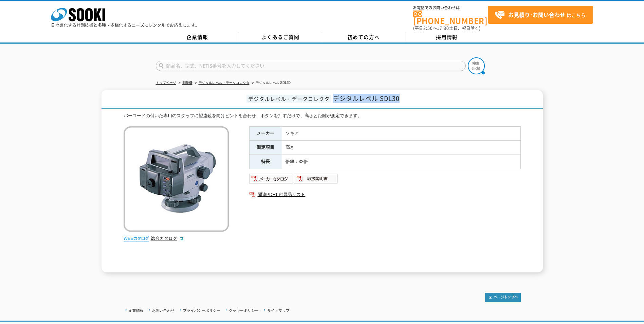 Image resolution: width=644 pixels, height=324 pixels. Describe the element at coordinates (280, 38) in the screenshot. I see `a: よくあるご質問` at that location.